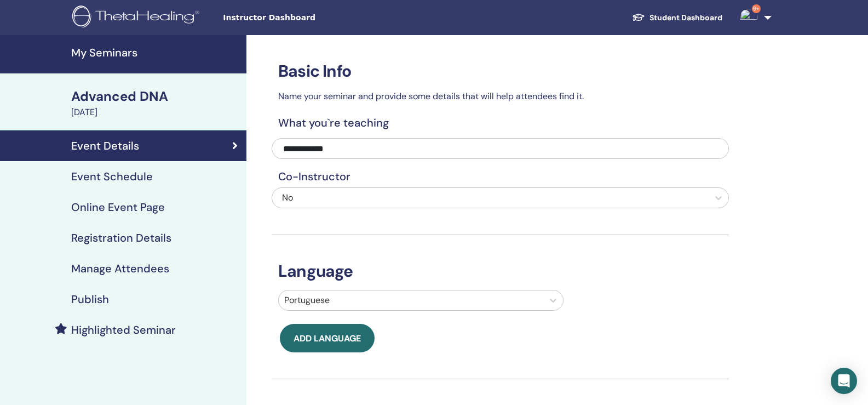 The height and width of the screenshot is (405, 868). I want to click on span: No, so click(287, 198).